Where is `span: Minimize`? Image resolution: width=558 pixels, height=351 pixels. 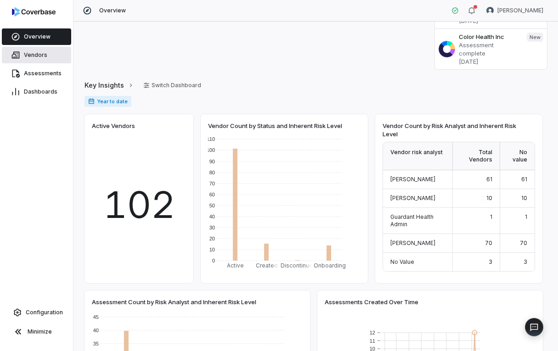 span: Minimize is located at coordinates (39, 332).